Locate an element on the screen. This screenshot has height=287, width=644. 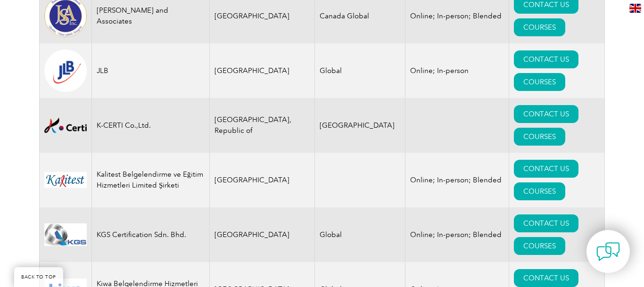
td: Kalitest Belgelendirme ve Eğitim Hizmetleri Limited Şirketi is located at coordinates (151, 180).